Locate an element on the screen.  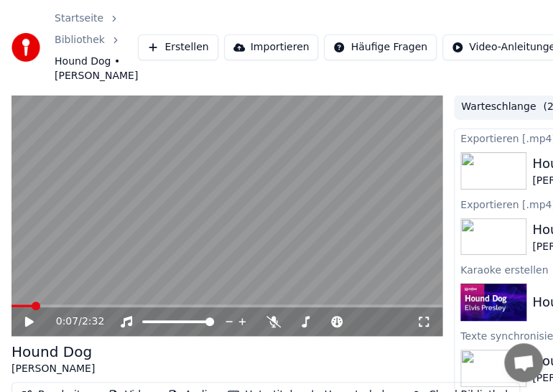
div: Chat öffnen is located at coordinates (524, 363).